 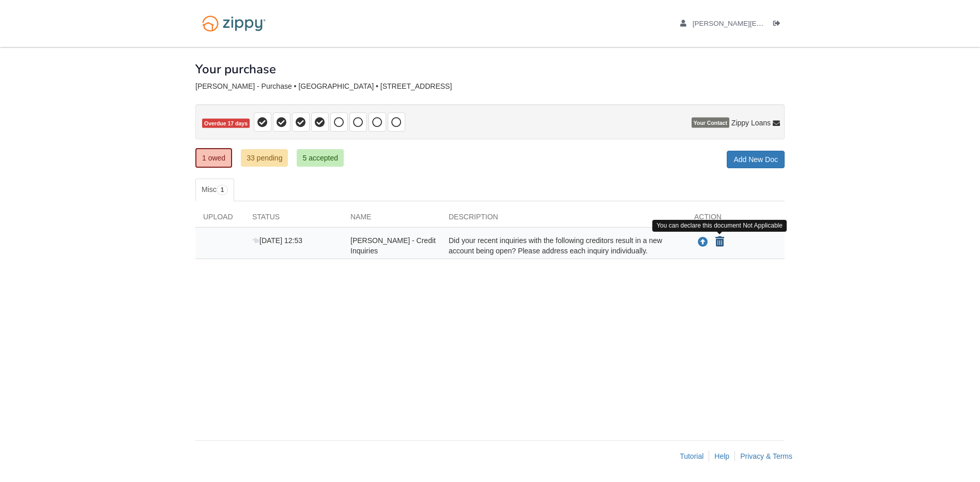 What do you see at coordinates (222, 190) in the screenshot?
I see `span: 1` at bounding box center [222, 190].